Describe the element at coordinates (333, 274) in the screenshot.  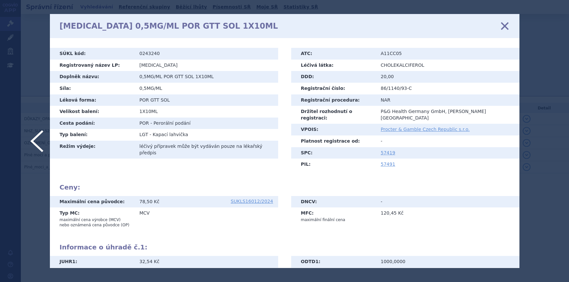
I see `th: ODTDBAL :` at that location.